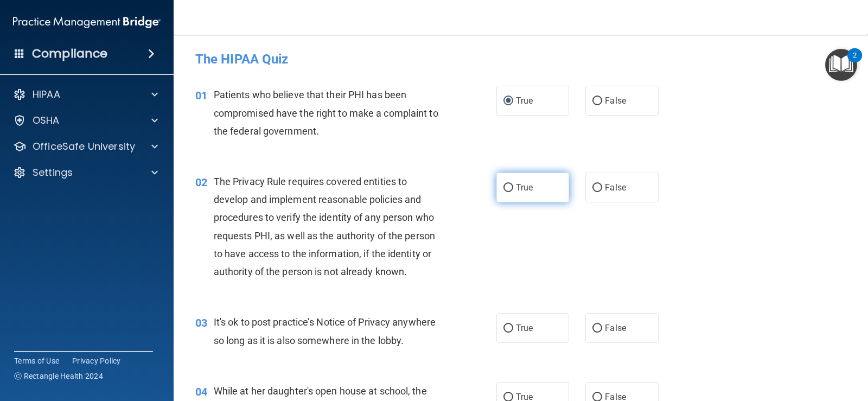  What do you see at coordinates (46, 121) in the screenshot?
I see `p: OSHA` at bounding box center [46, 121].